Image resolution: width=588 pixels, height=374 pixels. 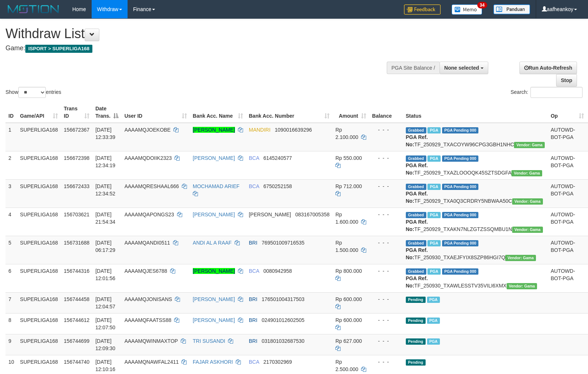 What do you see at coordinates (278, 271) in the screenshot?
I see `span: Copy 0080942958 to clipboard` at bounding box center [278, 271].